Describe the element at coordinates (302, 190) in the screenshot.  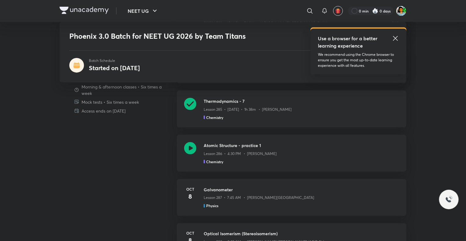
I see `h3: Galvanometer` at that location.